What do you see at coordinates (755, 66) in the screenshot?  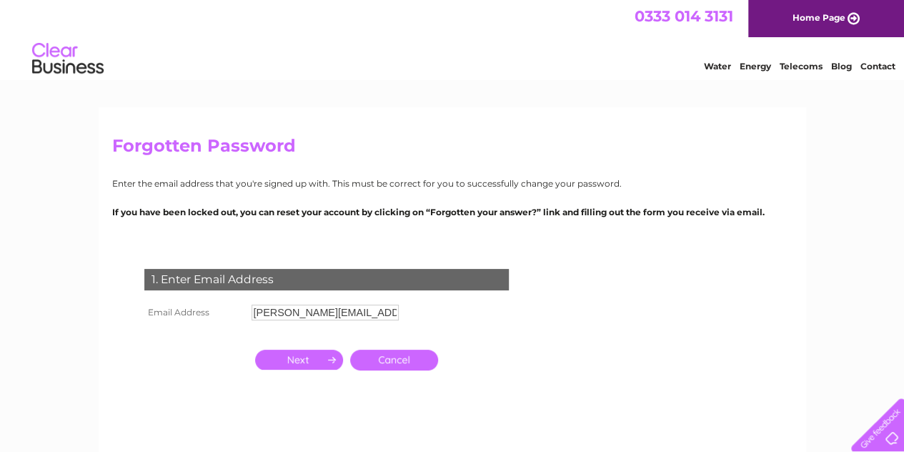 I see `a: Energy` at bounding box center [755, 66].